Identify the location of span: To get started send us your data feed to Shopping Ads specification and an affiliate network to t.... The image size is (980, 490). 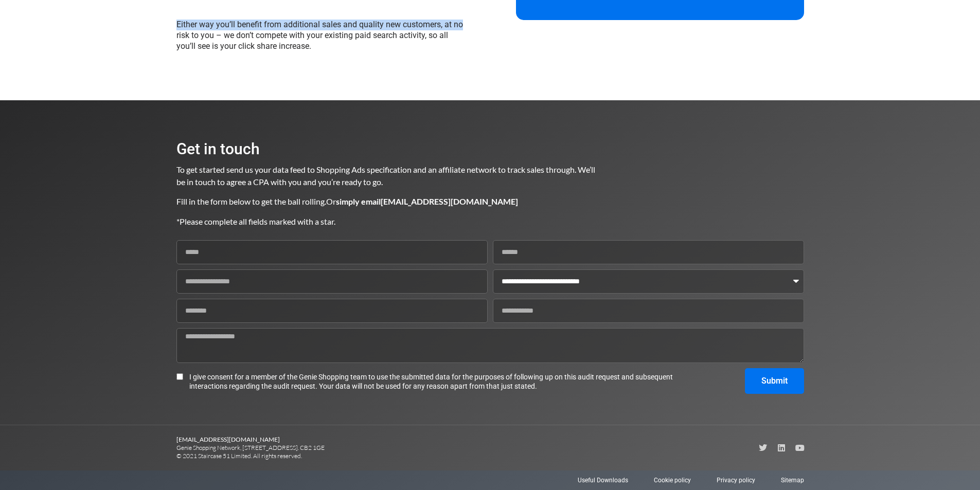
(387, 175).